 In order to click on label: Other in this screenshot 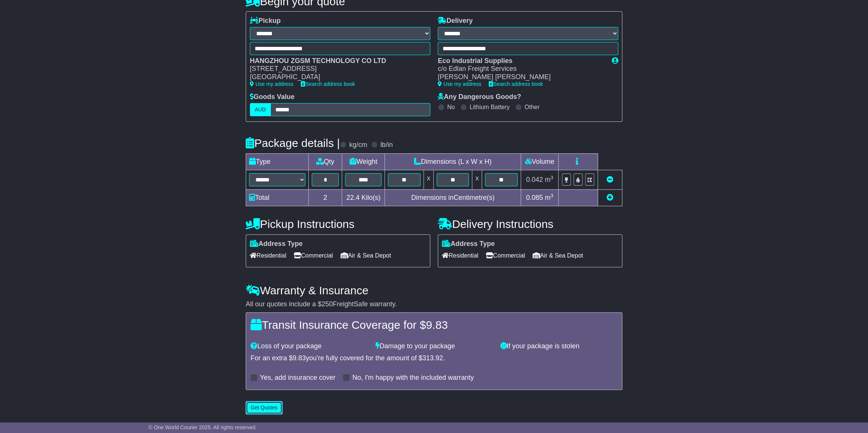, I will do `click(532, 107)`.